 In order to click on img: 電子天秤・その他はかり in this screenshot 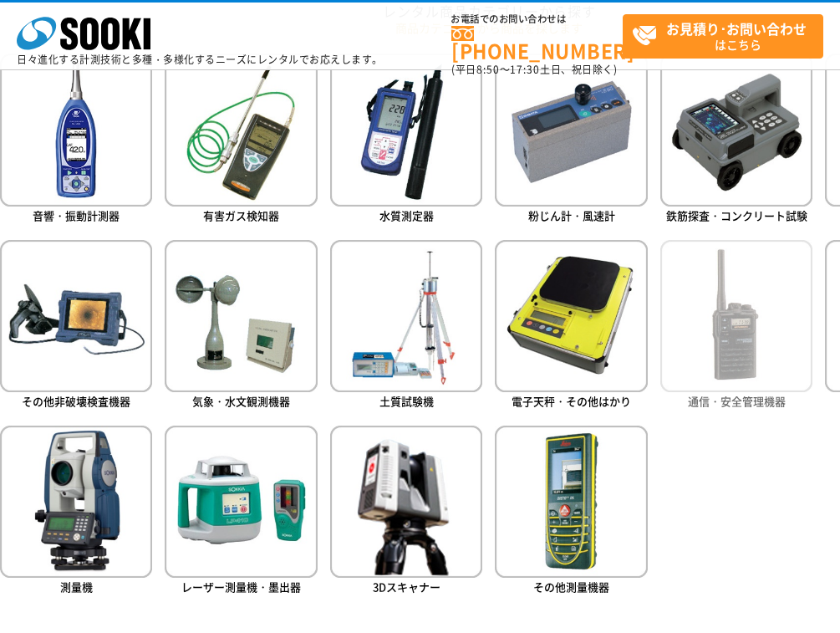, I will do `click(571, 316)`.